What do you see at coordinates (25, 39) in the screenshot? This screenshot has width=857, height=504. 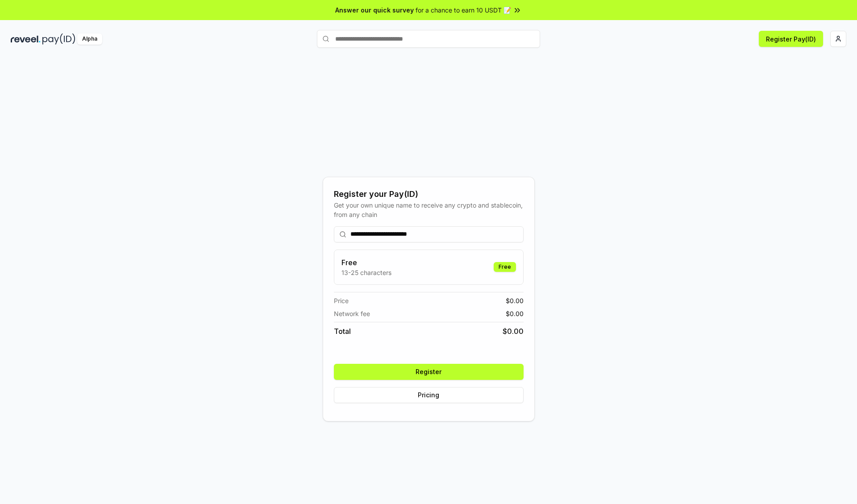 I see `img: reveel_dark` at bounding box center [25, 39].